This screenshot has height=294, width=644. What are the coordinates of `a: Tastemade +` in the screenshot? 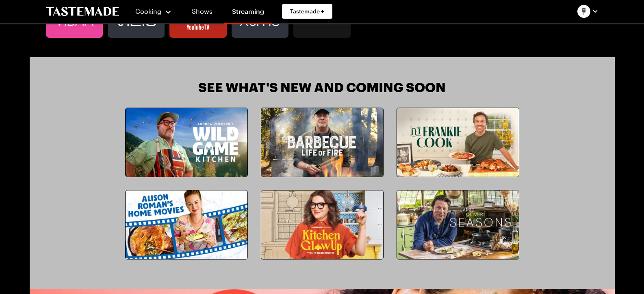 It's located at (307, 11).